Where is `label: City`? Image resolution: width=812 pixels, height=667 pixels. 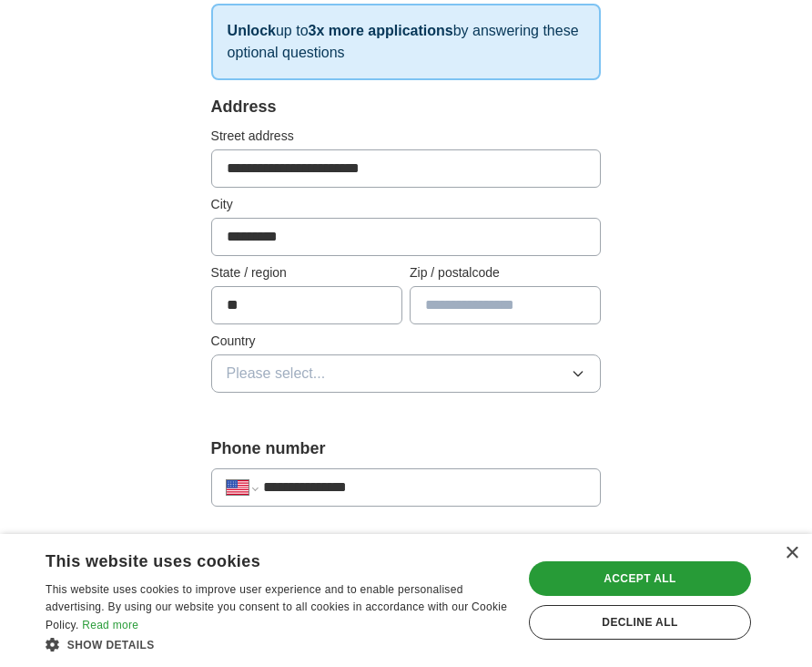
label: City is located at coordinates (406, 204).